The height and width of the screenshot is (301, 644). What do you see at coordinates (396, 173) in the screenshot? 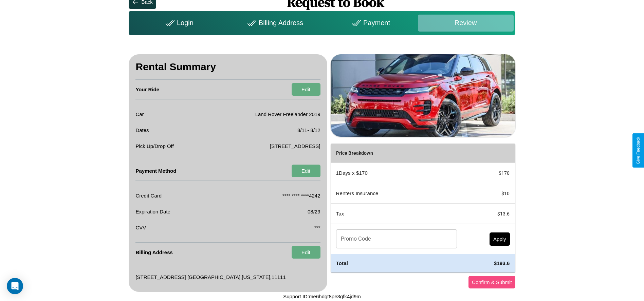
I see `p: 1 Days x $ 170` at bounding box center [396, 173].